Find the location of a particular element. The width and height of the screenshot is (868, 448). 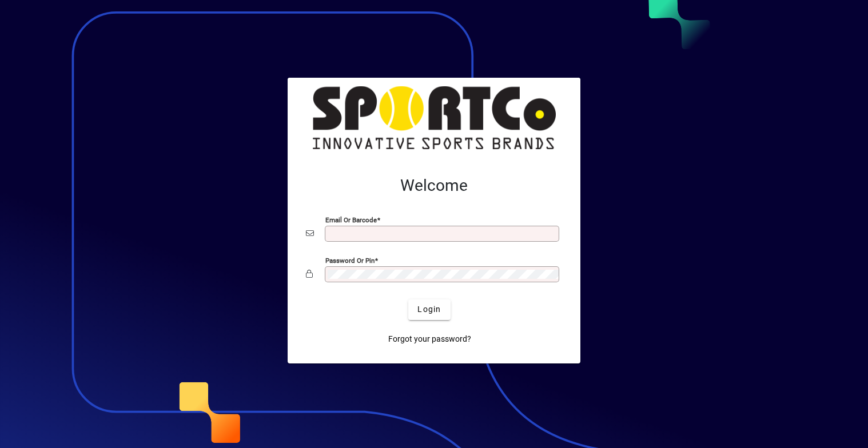

mat-label: Password or Pin is located at coordinates (350, 260).